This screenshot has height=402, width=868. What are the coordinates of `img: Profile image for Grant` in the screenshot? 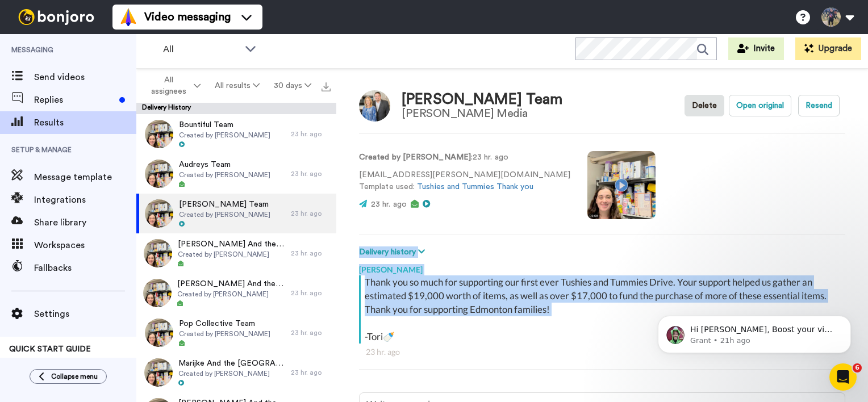 It's located at (34, 43).